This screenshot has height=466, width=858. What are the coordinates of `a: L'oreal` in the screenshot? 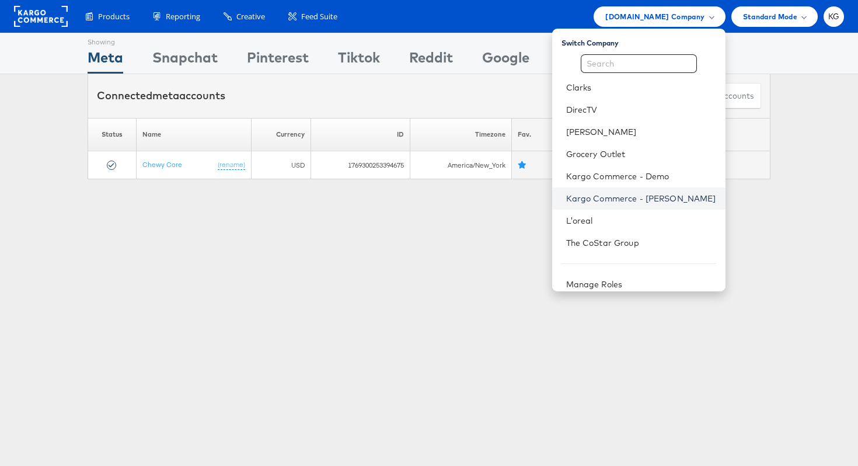 It's located at (641, 221).